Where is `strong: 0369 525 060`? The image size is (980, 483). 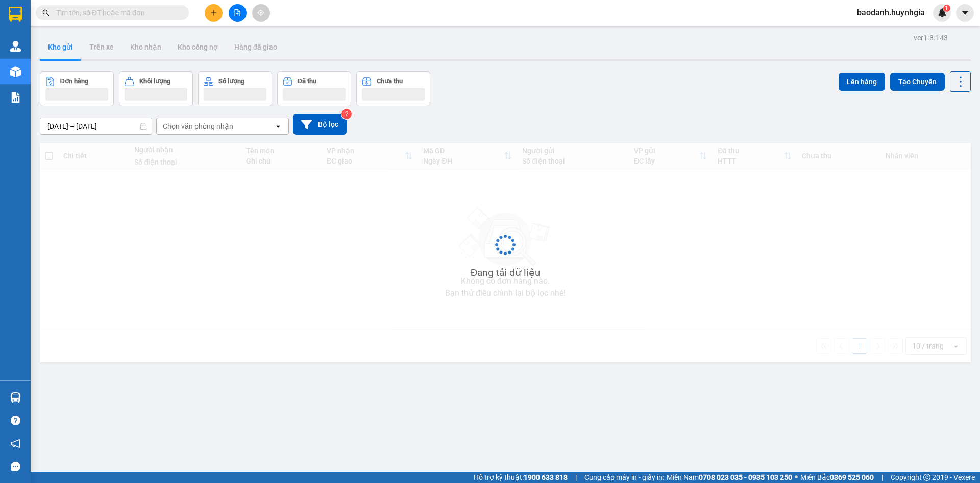 strong: 0369 525 060 is located at coordinates (852, 476).